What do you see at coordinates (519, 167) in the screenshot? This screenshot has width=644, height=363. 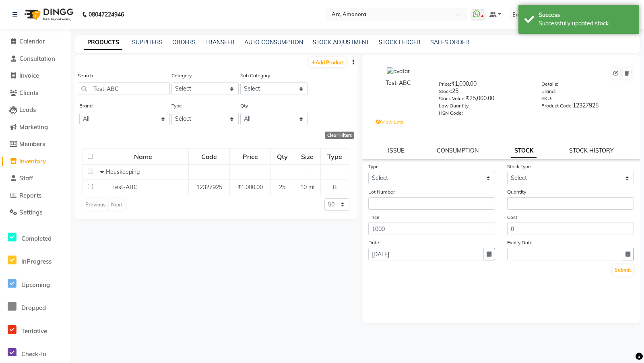 I see `label: Stock Type` at bounding box center [519, 167].